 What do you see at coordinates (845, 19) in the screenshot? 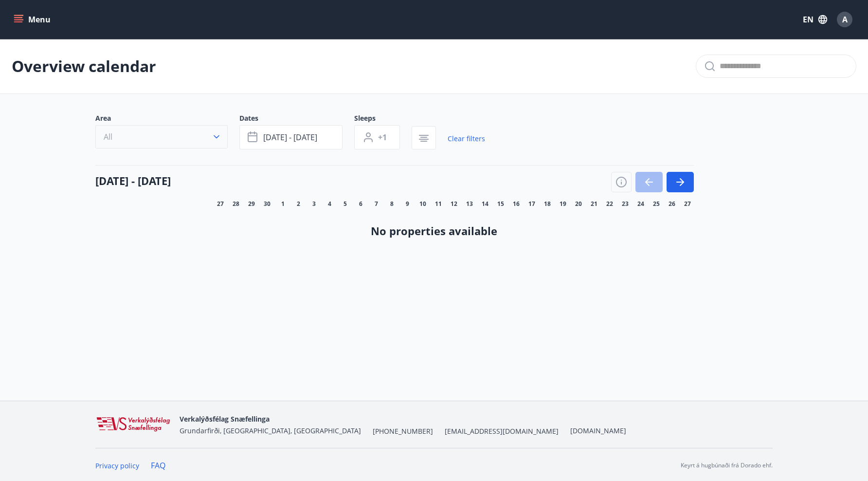
I see `button: A` at bounding box center [845, 19].